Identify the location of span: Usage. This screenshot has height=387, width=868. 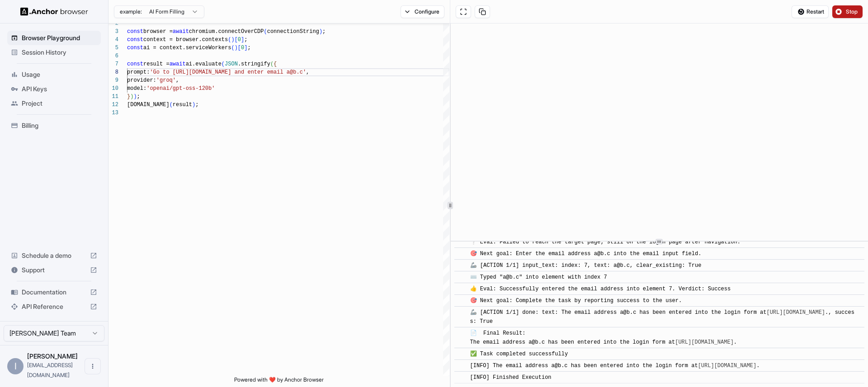
(59, 75).